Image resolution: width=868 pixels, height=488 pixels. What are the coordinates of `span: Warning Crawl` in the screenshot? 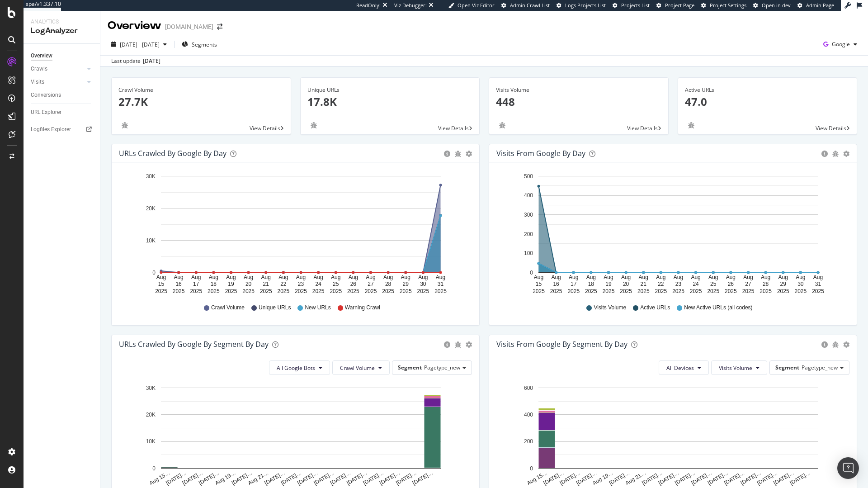 It's located at (363, 308).